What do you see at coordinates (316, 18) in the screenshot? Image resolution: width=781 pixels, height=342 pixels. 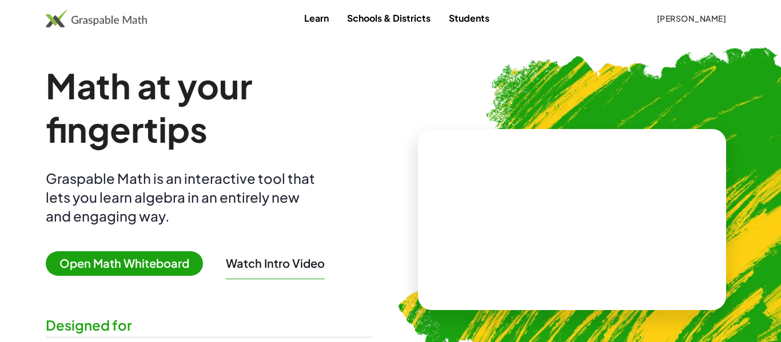 I see `a: Learn` at bounding box center [316, 18].